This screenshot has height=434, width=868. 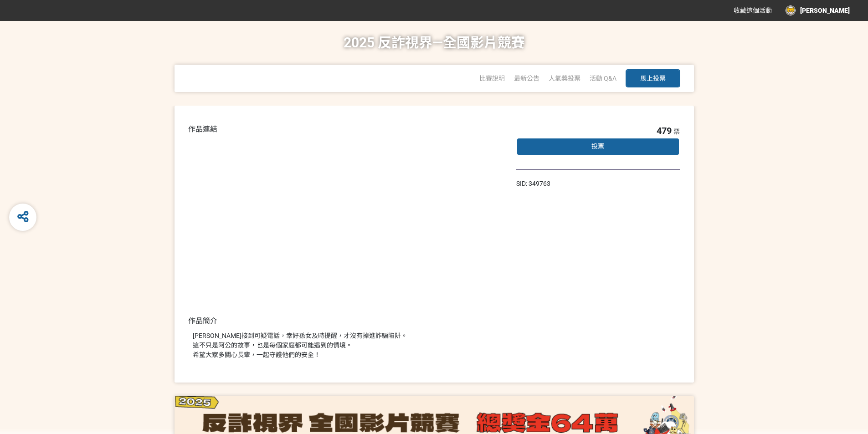 What do you see at coordinates (602, 78) in the screenshot?
I see `a: 活動 Q&A` at bounding box center [602, 78].